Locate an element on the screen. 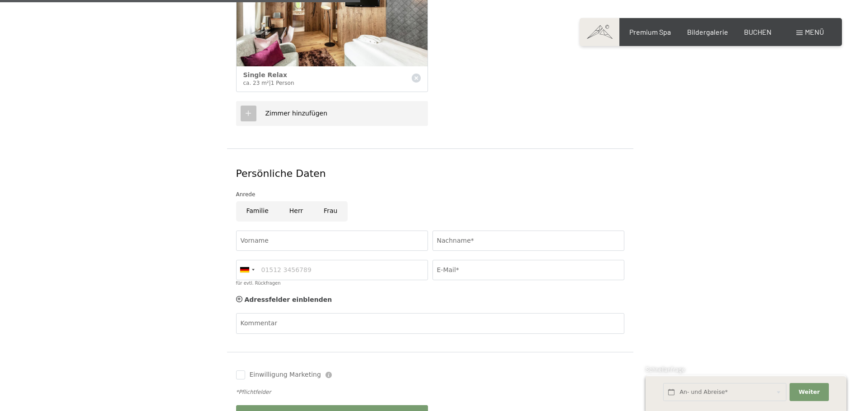  span: BUCHEN is located at coordinates (758, 32).